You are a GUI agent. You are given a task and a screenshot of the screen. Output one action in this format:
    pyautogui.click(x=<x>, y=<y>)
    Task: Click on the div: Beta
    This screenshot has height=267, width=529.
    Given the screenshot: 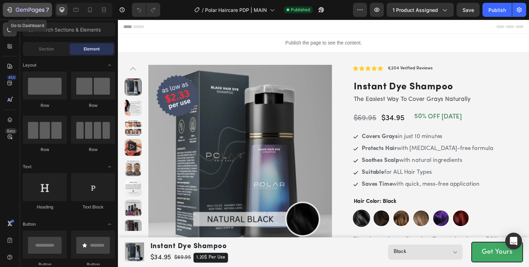 What is the action you would take?
    pyautogui.click(x=11, y=131)
    